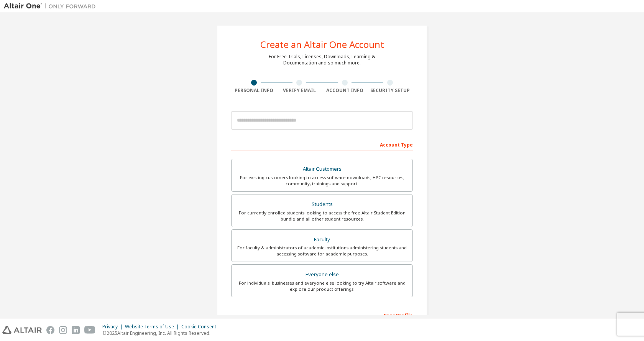 This screenshot has width=644, height=341. I want to click on div: Security Setup, so click(391, 91).